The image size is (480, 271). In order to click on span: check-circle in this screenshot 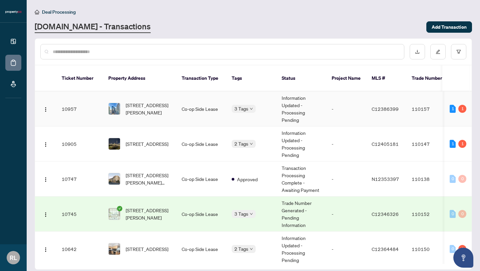, I will do `click(120, 208)`.